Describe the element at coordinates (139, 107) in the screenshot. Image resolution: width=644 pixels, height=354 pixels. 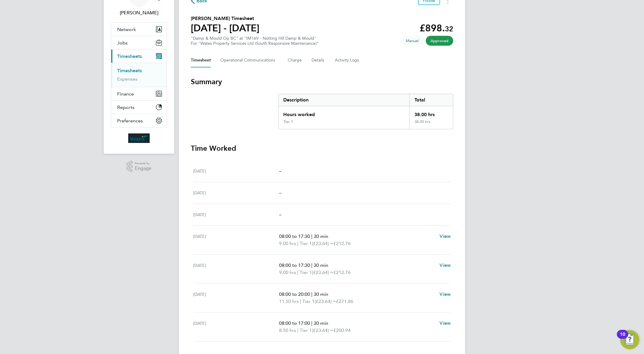
I see `button: Reports` at that location.